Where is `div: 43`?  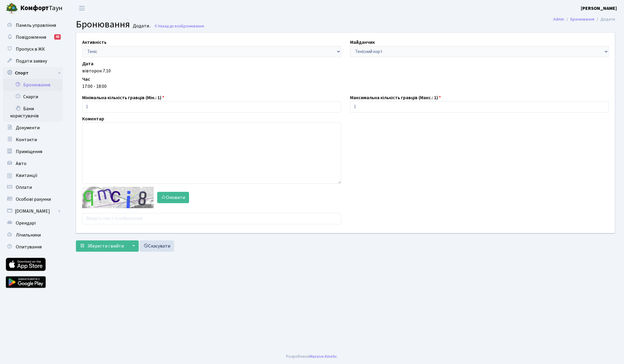
div: 43 is located at coordinates (57, 36).